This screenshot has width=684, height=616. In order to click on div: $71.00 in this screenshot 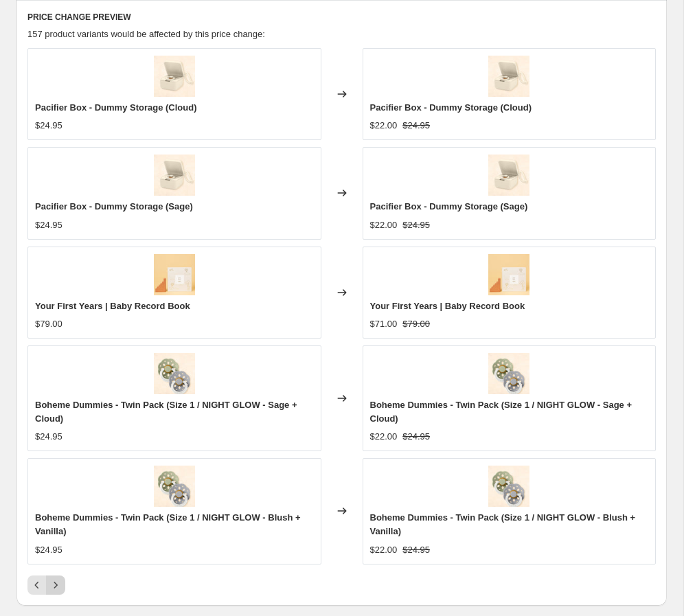, I will do `click(384, 324)`.